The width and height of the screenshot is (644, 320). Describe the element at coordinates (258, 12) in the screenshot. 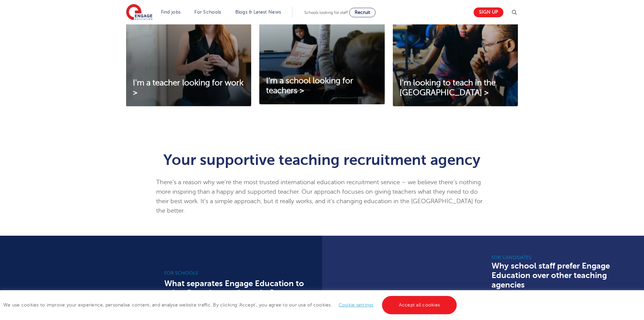

I see `a: Blogs & Latest News` at that location.